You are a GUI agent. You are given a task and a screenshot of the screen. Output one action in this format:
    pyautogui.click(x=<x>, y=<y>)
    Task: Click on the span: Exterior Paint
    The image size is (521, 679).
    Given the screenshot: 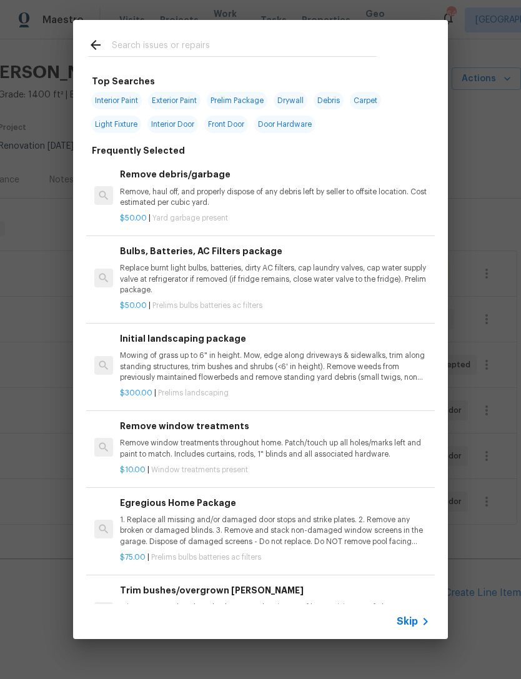 What is the action you would take?
    pyautogui.click(x=174, y=101)
    